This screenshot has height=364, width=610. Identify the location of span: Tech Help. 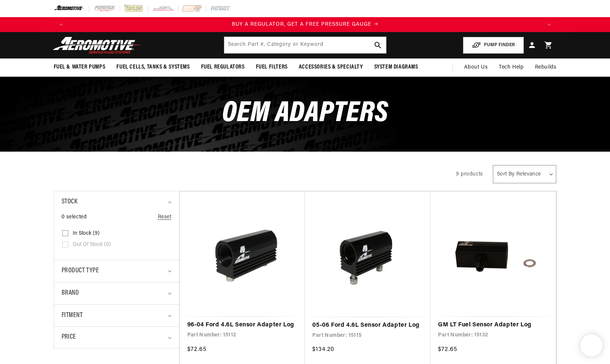
(511, 67).